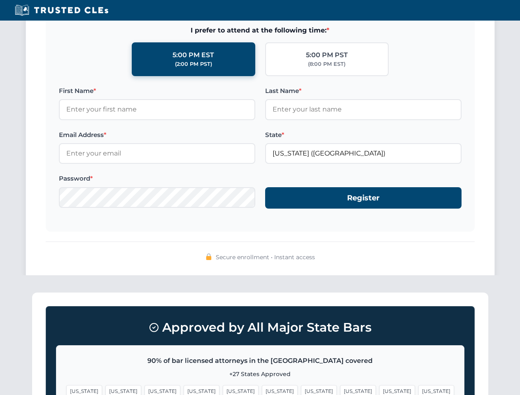  What do you see at coordinates (61, 10) in the screenshot?
I see `img: Trusted CLEs` at bounding box center [61, 10].